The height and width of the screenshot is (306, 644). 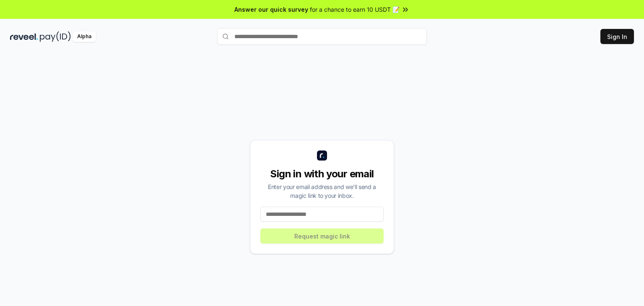 I want to click on img: logo_small, so click(x=322, y=156).